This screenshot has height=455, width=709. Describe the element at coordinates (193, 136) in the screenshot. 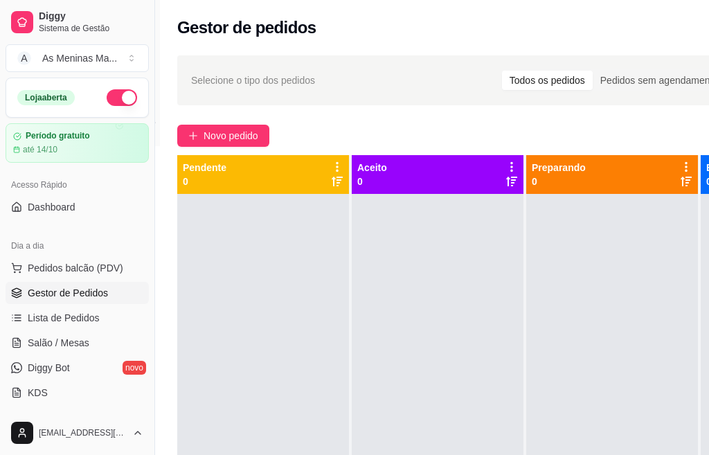

I see `span: plus` at that location.